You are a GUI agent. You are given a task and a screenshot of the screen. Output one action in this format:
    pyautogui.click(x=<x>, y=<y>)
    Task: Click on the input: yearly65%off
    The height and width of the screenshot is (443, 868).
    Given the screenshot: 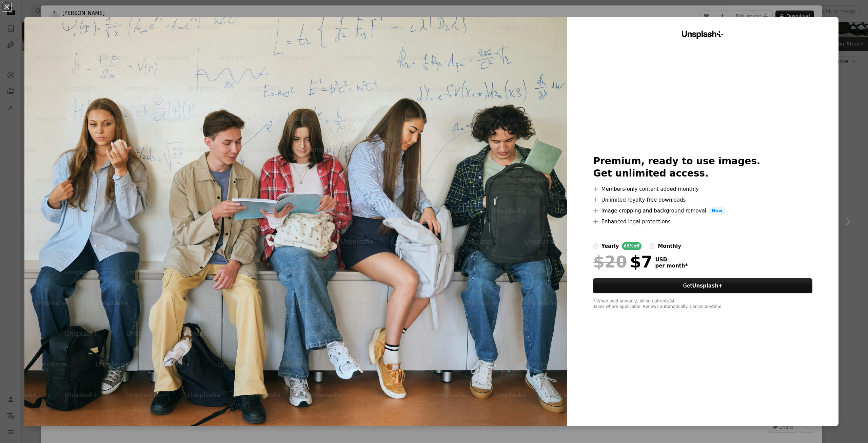 What is the action you would take?
    pyautogui.click(x=596, y=246)
    